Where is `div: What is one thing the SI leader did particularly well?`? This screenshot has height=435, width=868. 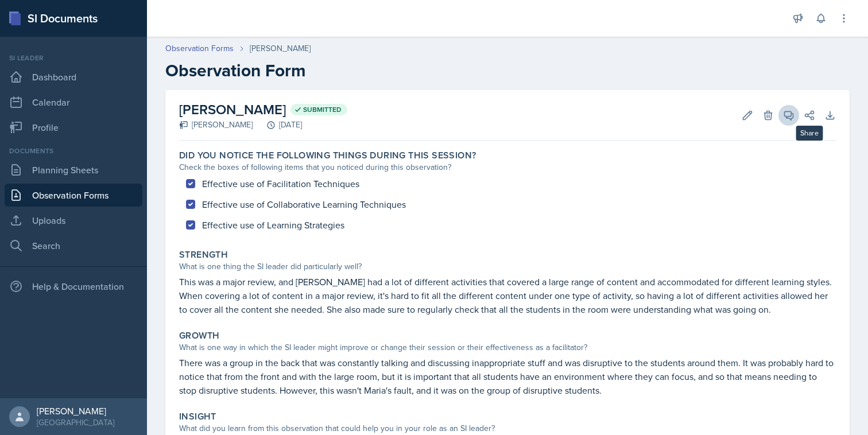 div: What is one thing the SI leader did particularly well? is located at coordinates (507, 266).